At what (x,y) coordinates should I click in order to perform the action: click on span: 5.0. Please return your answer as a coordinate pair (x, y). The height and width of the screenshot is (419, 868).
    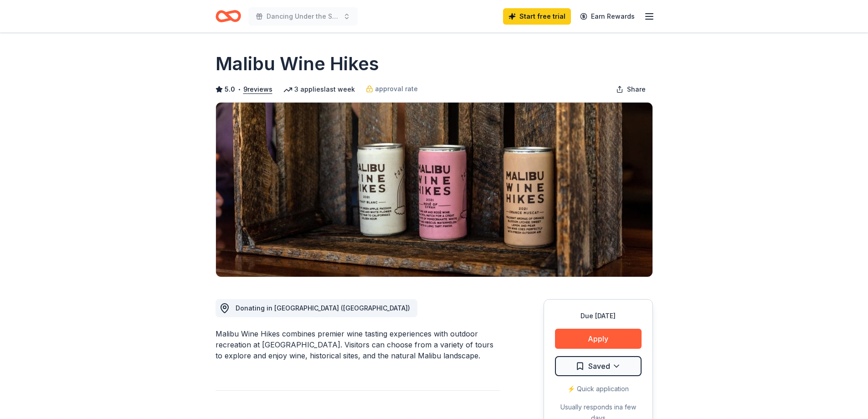
    Looking at the image, I should click on (230, 89).